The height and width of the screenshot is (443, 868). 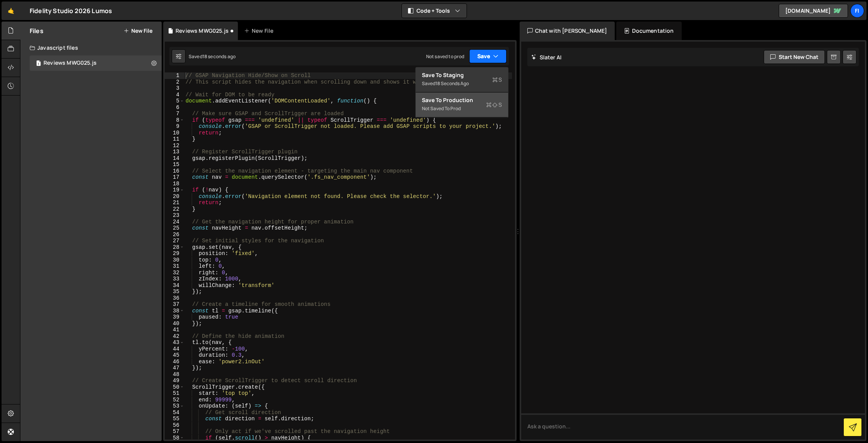 I want to click on div: 54, so click(x=174, y=413).